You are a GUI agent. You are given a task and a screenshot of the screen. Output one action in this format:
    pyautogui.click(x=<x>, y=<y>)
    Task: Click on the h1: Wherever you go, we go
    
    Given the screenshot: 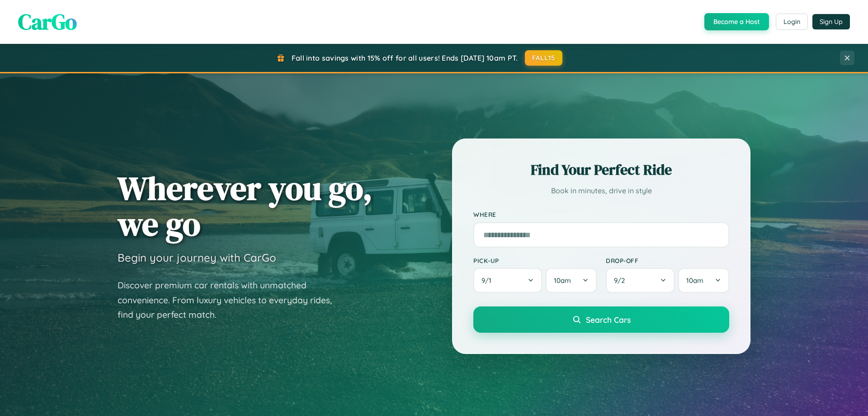 What is the action you would take?
    pyautogui.click(x=245, y=206)
    